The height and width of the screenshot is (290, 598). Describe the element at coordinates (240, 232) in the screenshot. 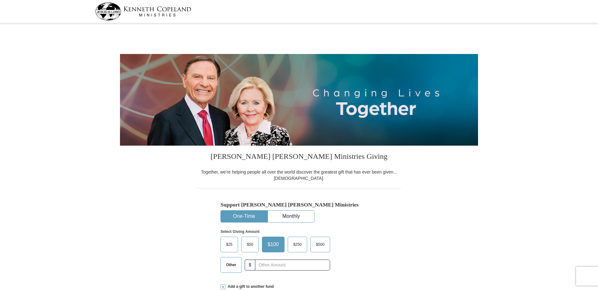

I see `strong: Select Giving Amount` at that location.